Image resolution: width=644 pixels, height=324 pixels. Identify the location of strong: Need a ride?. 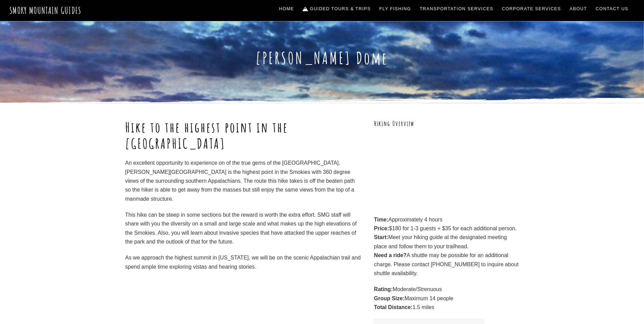
(391, 255).